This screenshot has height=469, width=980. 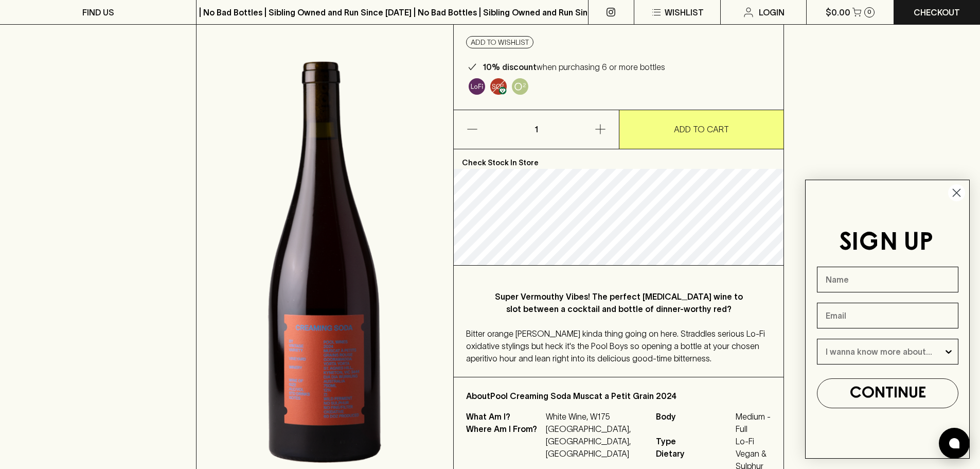 What do you see at coordinates (694, 422) in the screenshot?
I see `span: Body` at bounding box center [694, 422].